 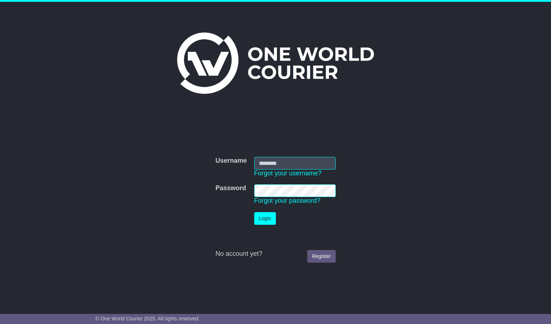 I want to click on div: No account yet?, so click(x=275, y=254).